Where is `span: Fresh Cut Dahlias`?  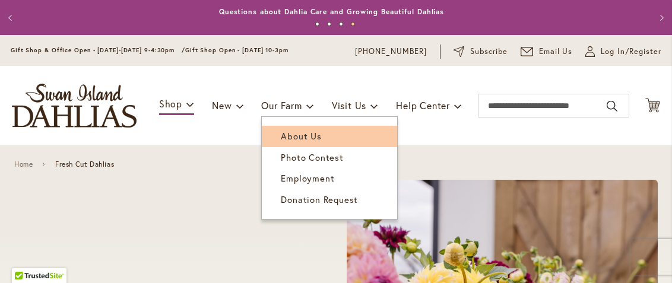
span: Fresh Cut Dahlias is located at coordinates (84, 165).